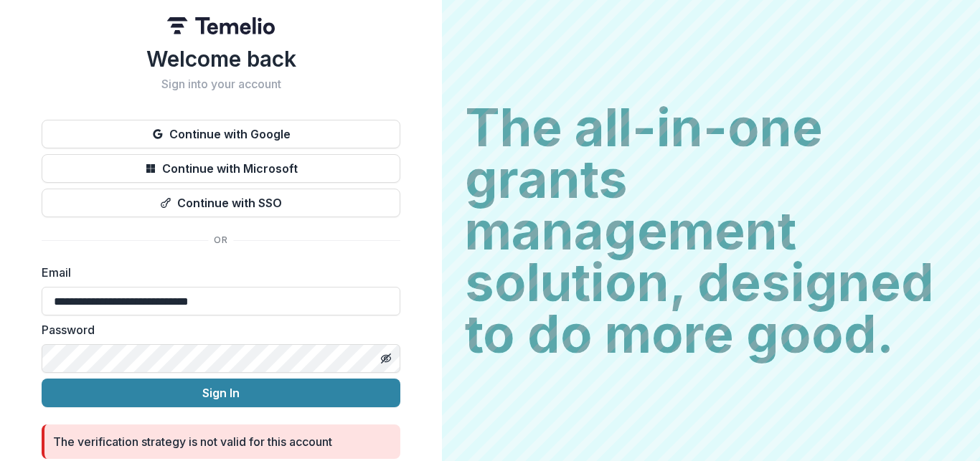  What do you see at coordinates (217, 273) in the screenshot?
I see `label: Email` at bounding box center [217, 273].